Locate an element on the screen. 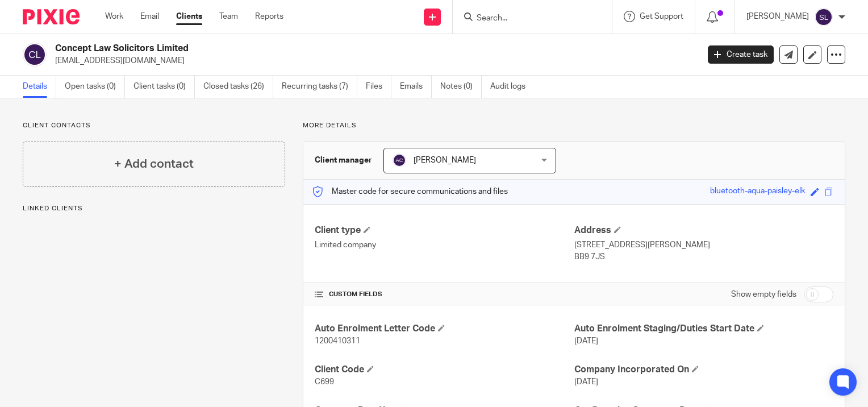  h4: Auto Enrolment Staging/Duties Start Date is located at coordinates (704, 328).